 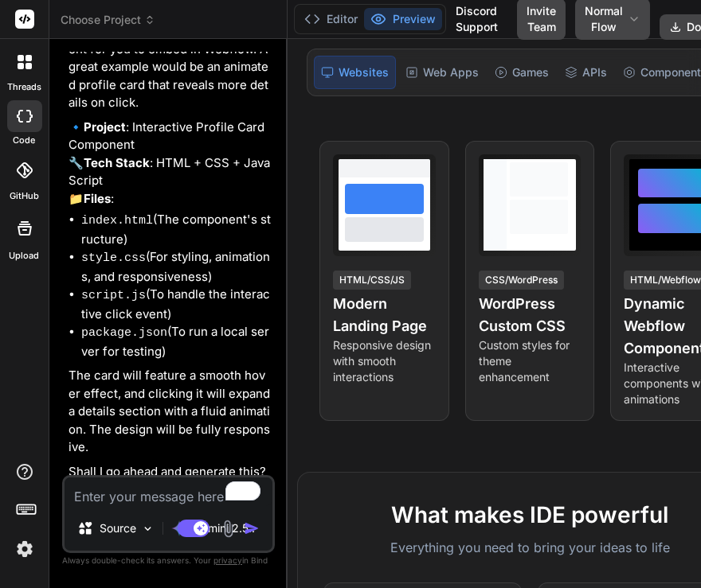 I want to click on div: Web Apps, so click(x=442, y=73).